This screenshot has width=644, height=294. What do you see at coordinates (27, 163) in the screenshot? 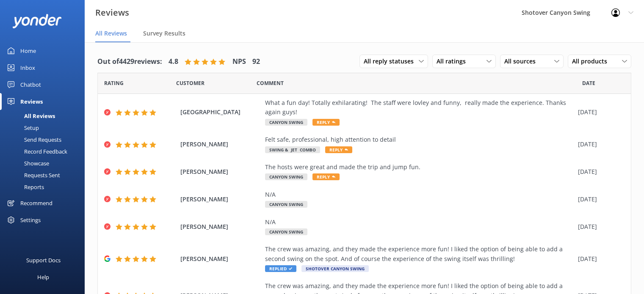
I see `div: Showcase` at bounding box center [27, 163].